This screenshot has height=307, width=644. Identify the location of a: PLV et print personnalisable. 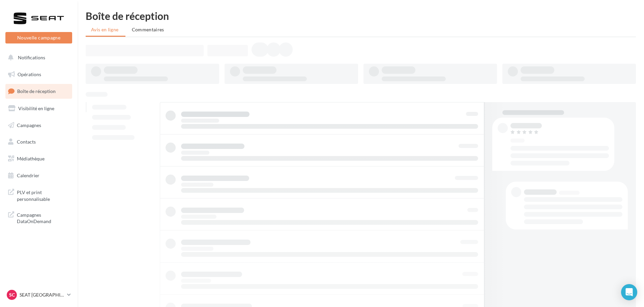
(39, 195).